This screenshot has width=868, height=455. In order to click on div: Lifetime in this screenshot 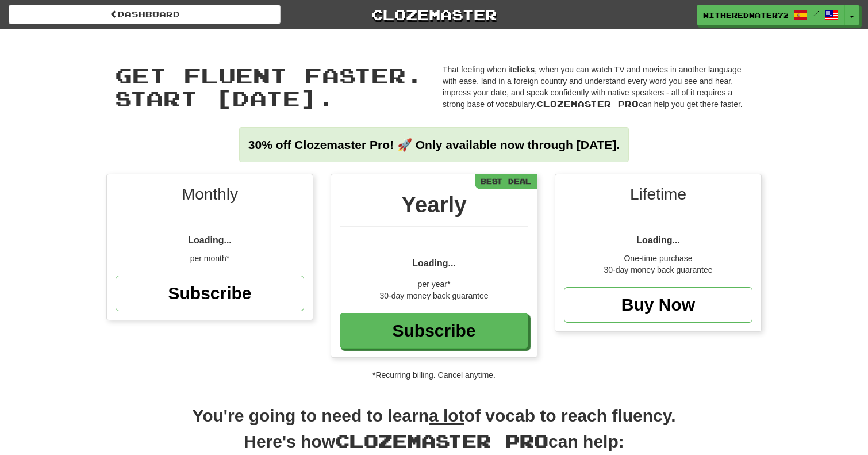, I will do `click(658, 197)`.